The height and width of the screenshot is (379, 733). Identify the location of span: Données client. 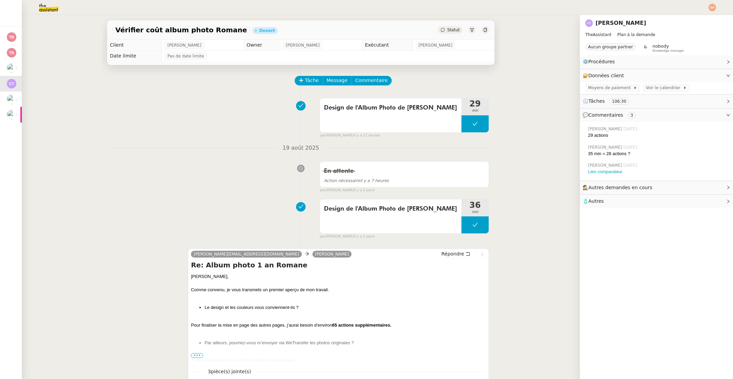
(606, 76).